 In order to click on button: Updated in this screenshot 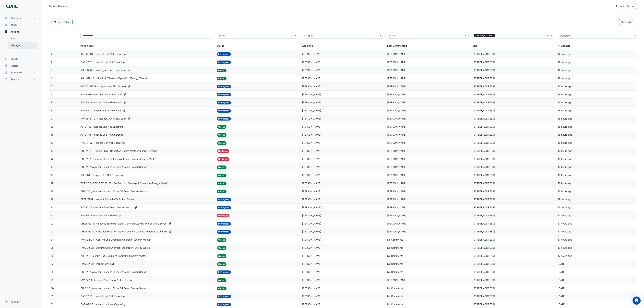, I will do `click(599, 36)`.